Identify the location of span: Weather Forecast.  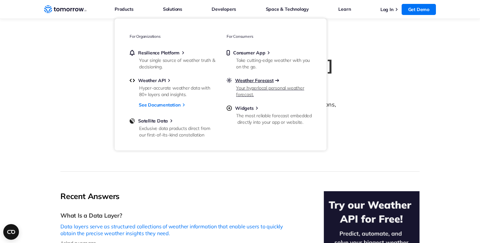
(254, 81).